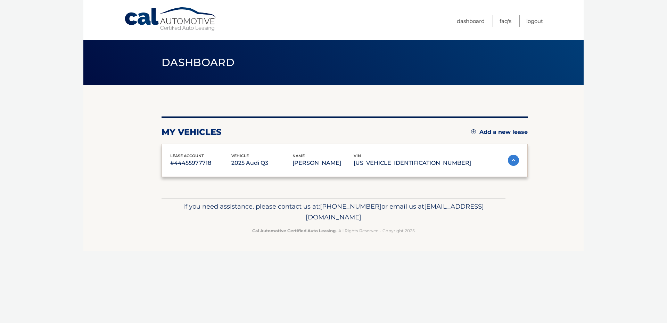 This screenshot has height=323, width=667. I want to click on a: Add a new lease, so click(500, 132).